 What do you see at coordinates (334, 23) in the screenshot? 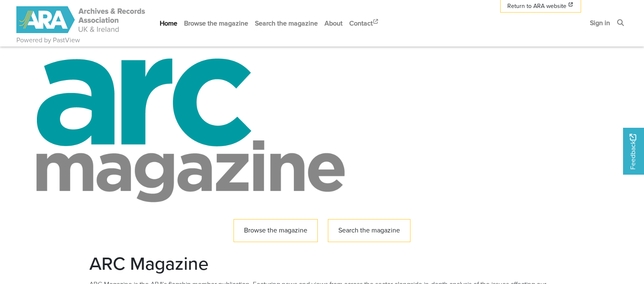
I see `a: About` at bounding box center [334, 23].